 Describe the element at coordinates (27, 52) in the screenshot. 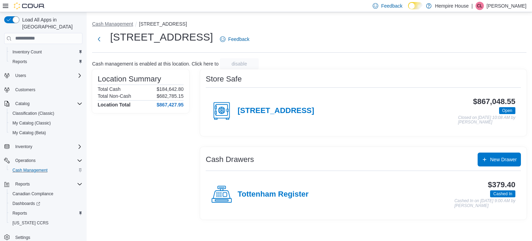

I see `a: Inventory Count` at that location.